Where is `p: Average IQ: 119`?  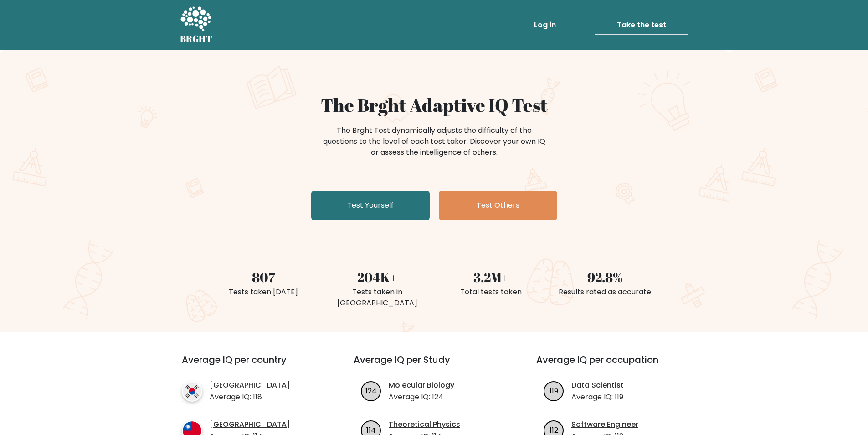 p: Average IQ: 119 is located at coordinates (598, 397).